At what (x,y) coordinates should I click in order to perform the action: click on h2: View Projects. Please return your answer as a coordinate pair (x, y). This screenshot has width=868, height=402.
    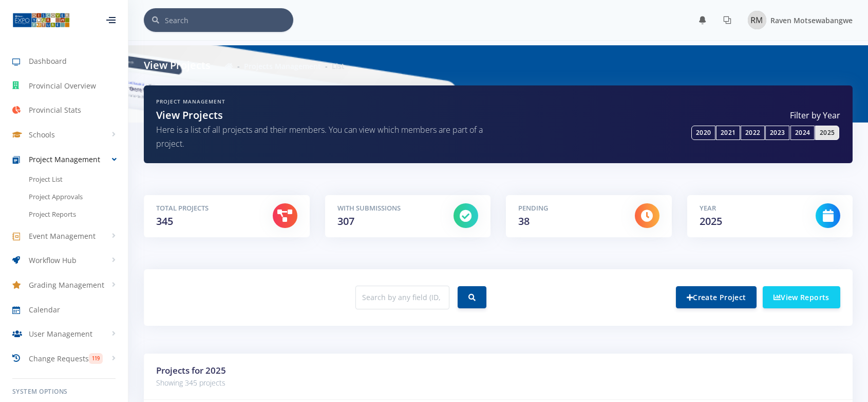
    Looking at the image, I should click on (323, 115).